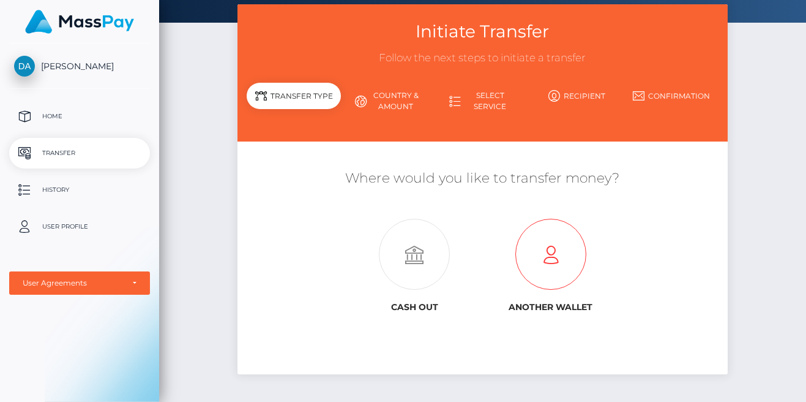 Image resolution: width=806 pixels, height=402 pixels. What do you see at coordinates (80, 21) in the screenshot?
I see `img: MassPay` at bounding box center [80, 21].